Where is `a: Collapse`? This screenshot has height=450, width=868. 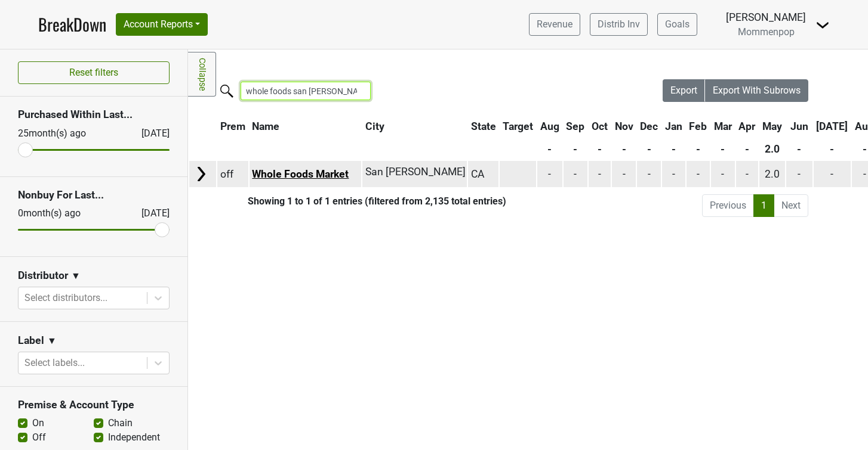 a: Collapse is located at coordinates (201, 74).